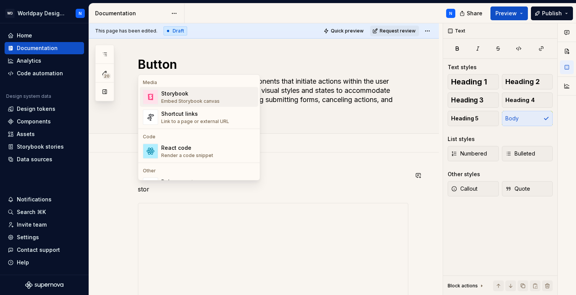 The image size is (576, 295). I want to click on p: stor, so click(273, 189).